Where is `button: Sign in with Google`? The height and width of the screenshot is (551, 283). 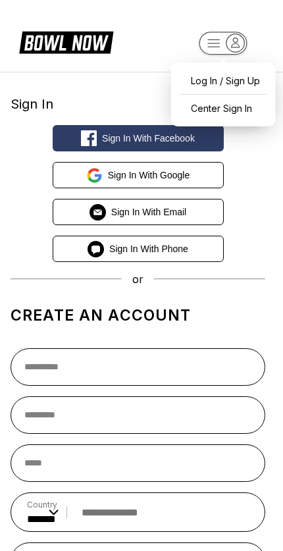 button: Sign in with Google is located at coordinates (138, 175).